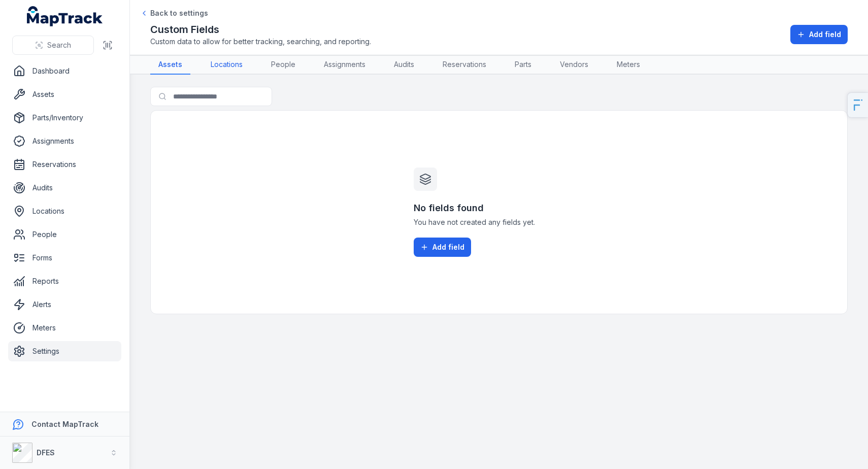 The width and height of the screenshot is (868, 469). What do you see at coordinates (65, 305) in the screenshot?
I see `a: Alerts` at bounding box center [65, 305].